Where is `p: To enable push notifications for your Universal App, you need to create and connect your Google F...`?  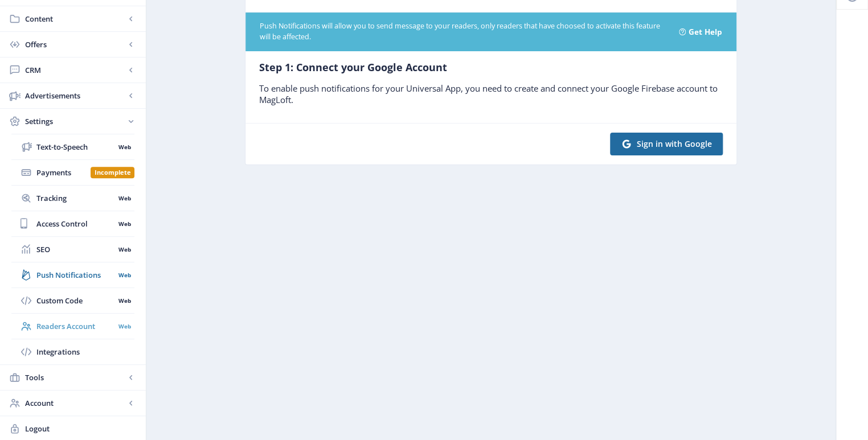 p: To enable push notifications for your Universal App, you need to create and connect your Google F... is located at coordinates (491, 94).